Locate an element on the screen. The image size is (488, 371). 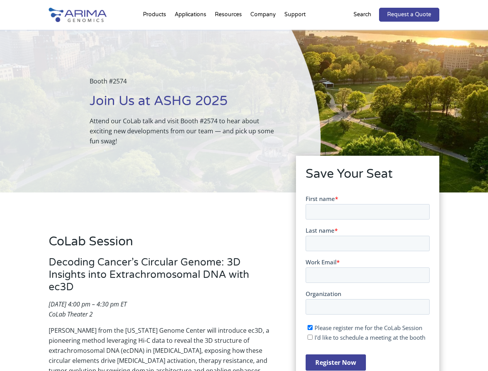
span: Please register me for the CoLab Session is located at coordinates (63, 133).